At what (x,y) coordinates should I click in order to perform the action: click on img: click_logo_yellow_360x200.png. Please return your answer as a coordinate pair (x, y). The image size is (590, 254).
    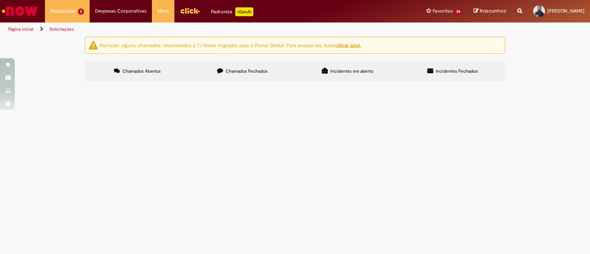
    Looking at the image, I should click on (190, 11).